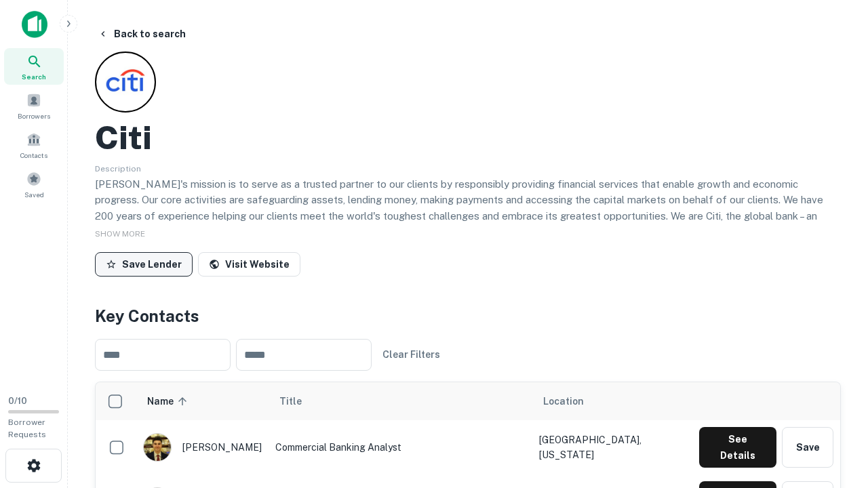 This screenshot has width=868, height=488. What do you see at coordinates (400, 447) in the screenshot?
I see `td: Commercial Banking Analyst` at bounding box center [400, 447].